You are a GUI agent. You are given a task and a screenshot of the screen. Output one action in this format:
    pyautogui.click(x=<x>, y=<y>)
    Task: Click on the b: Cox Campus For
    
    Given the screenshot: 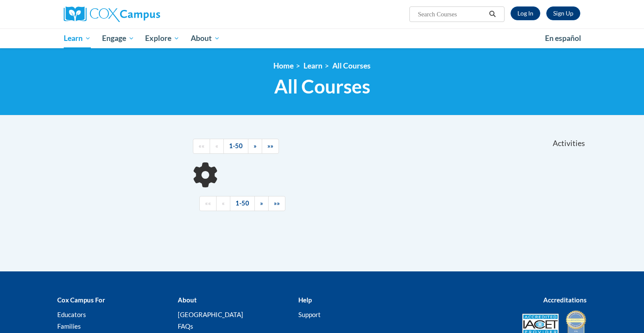 What is the action you would take?
    pyautogui.click(x=81, y=300)
    